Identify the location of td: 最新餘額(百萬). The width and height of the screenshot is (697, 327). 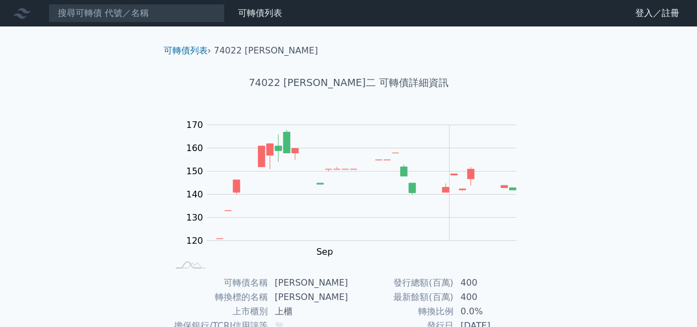
(401, 297).